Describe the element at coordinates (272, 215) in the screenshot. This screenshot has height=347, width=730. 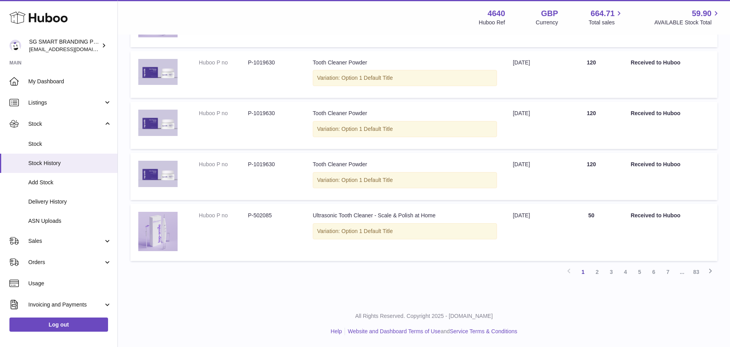
I see `dd: P-502085` at that location.